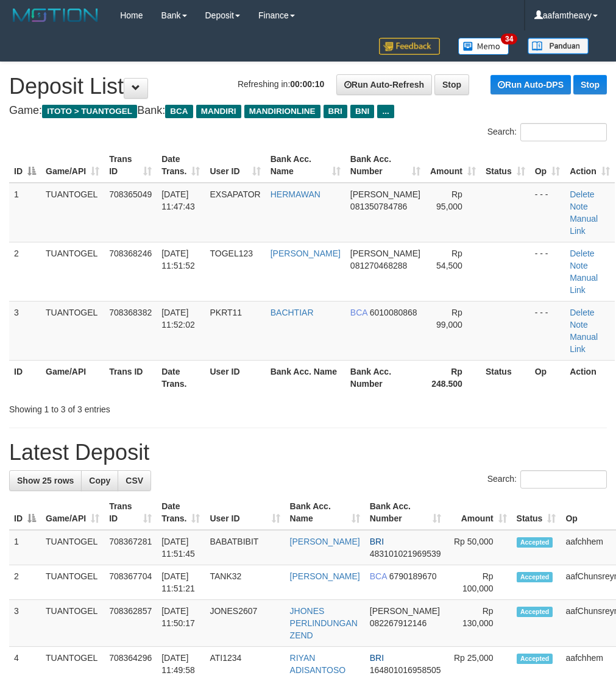 The height and width of the screenshot is (681, 616). What do you see at coordinates (305, 377) in the screenshot?
I see `th: Bank Acc. Name` at bounding box center [305, 377].